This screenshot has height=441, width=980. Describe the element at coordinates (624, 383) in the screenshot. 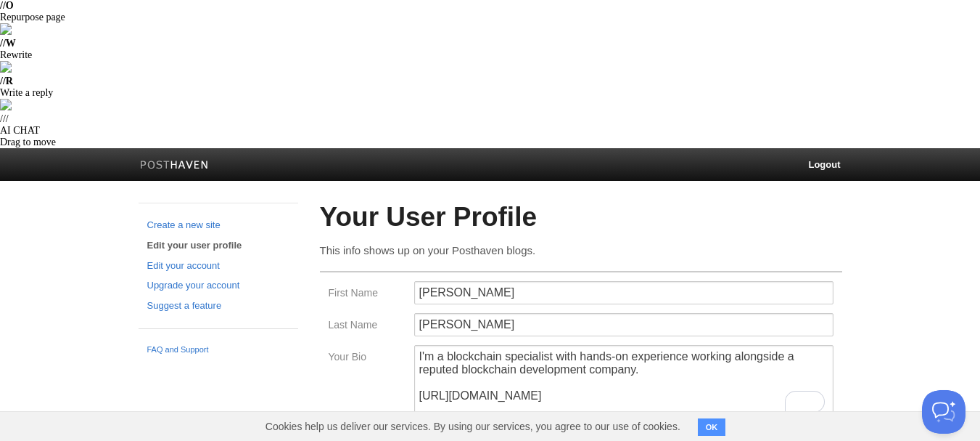

I see `textarea: To enrich screen reader interactions, please activate Accessibility in Grammarly extension settings` at that location.